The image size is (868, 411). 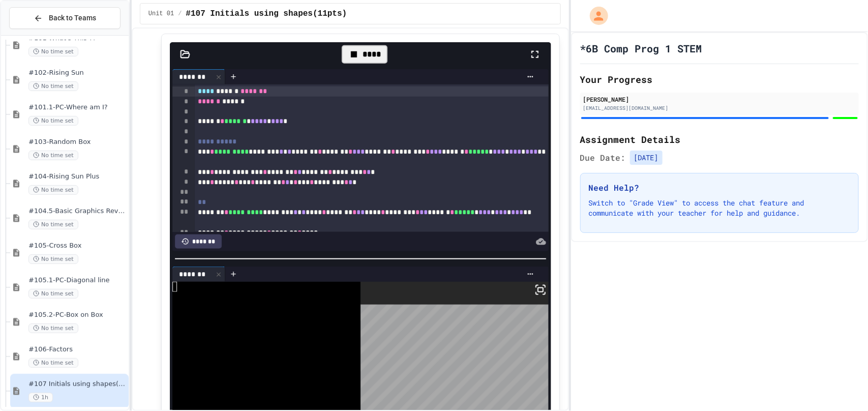 I want to click on h2: Your Progress, so click(x=719, y=79).